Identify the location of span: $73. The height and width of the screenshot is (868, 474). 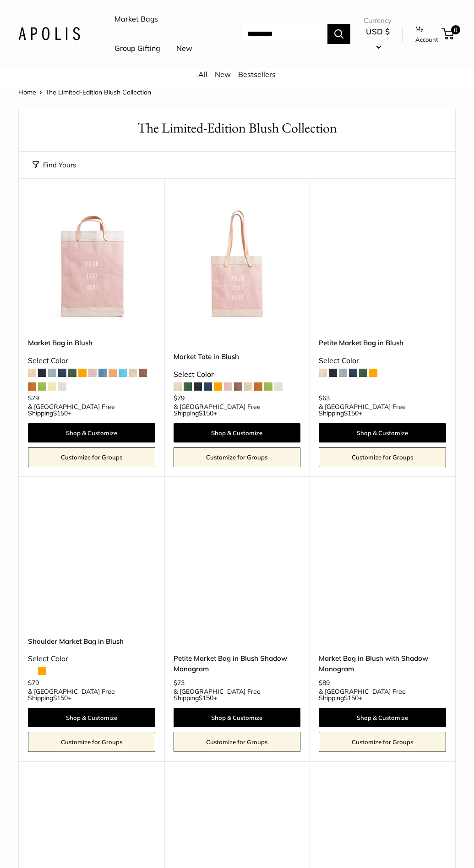
(179, 683).